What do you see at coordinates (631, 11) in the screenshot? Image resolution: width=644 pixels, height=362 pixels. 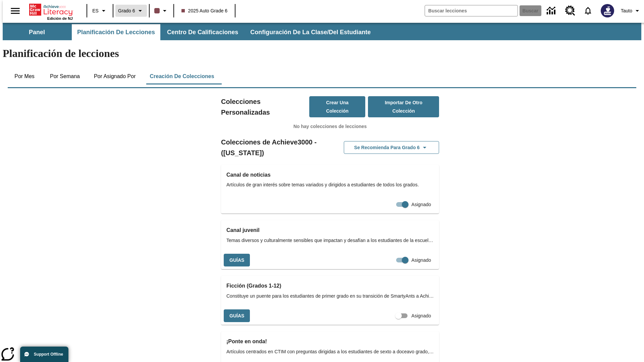 I see `button: Perfil/Configuración` at bounding box center [631, 11].